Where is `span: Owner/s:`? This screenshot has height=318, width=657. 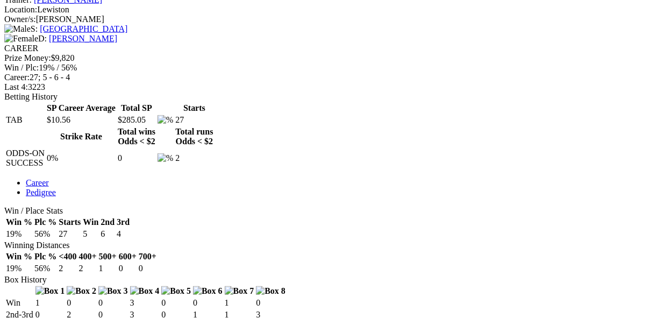
span: Owner/s: is located at coordinates (20, 19).